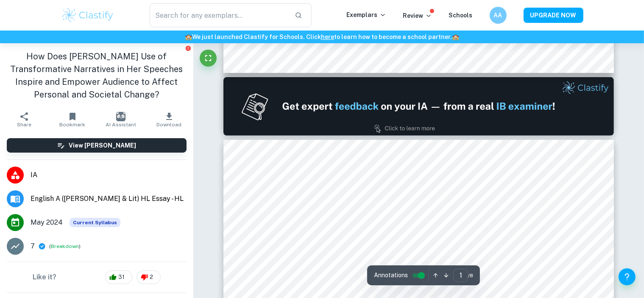 The height and width of the screenshot is (298, 644). What do you see at coordinates (152, 277) in the screenshot?
I see `span: 2` at bounding box center [152, 277].